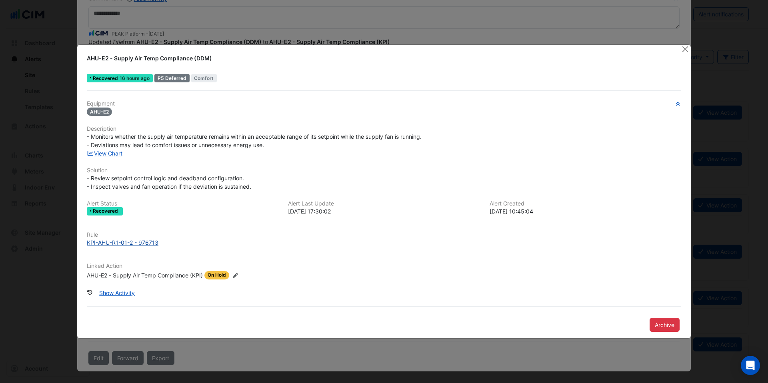 The width and height of the screenshot is (768, 383). I want to click on div: P5 Deferred, so click(172, 78).